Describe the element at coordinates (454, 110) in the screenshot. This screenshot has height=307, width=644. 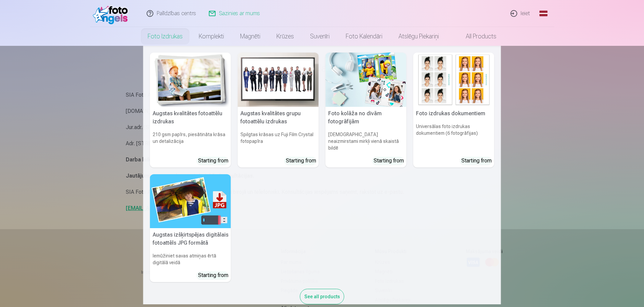
I see `a: Foto izdrukas dokumentiemFoto izdrukas dokumentiemUniversālas foto izdrukas dokumentiem (6 fotogr...` at that location.